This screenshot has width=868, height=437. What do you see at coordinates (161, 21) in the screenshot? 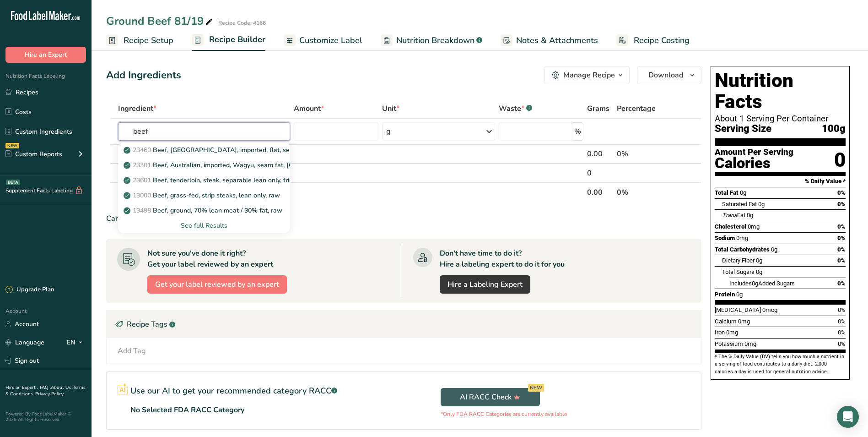
I see `div: Ground Beef 81/19` at bounding box center [161, 21].